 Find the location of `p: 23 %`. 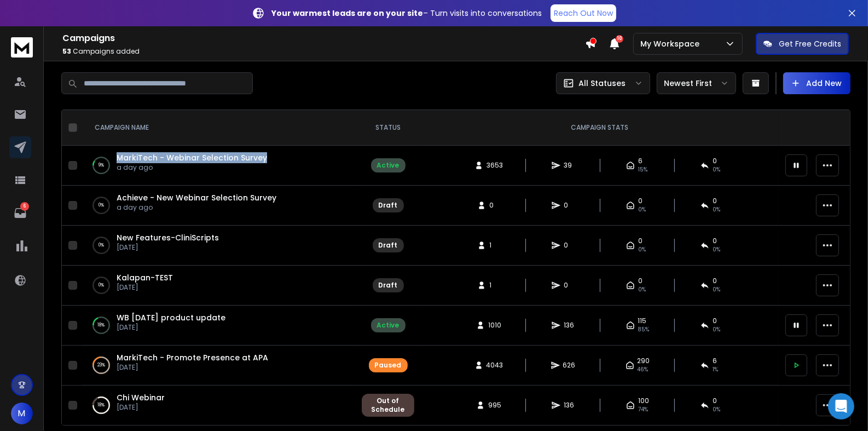

p: 23 % is located at coordinates (101, 365).